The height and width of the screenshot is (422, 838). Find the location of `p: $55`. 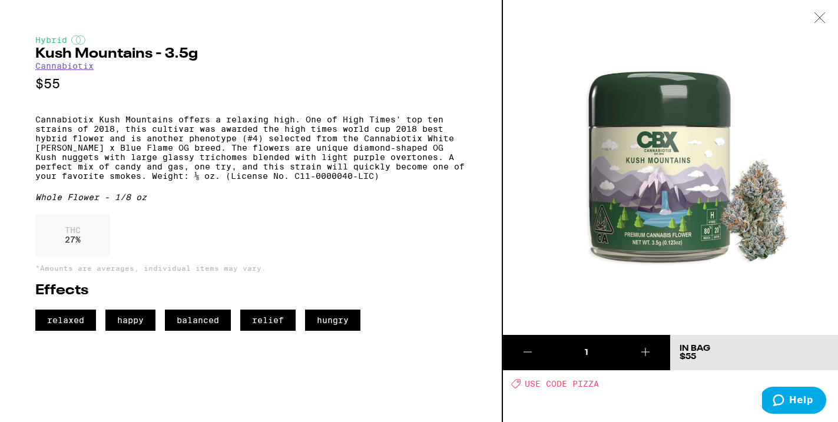

p: $55 is located at coordinates (251, 84).